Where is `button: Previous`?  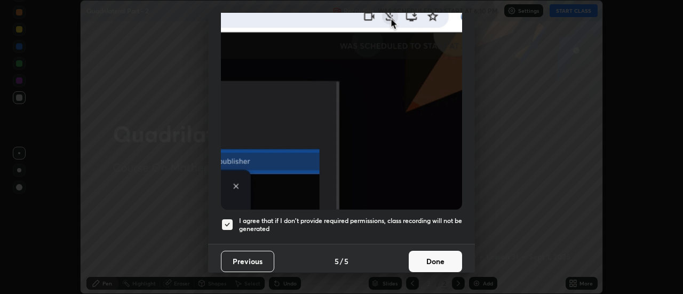 button: Previous is located at coordinates (247, 261).